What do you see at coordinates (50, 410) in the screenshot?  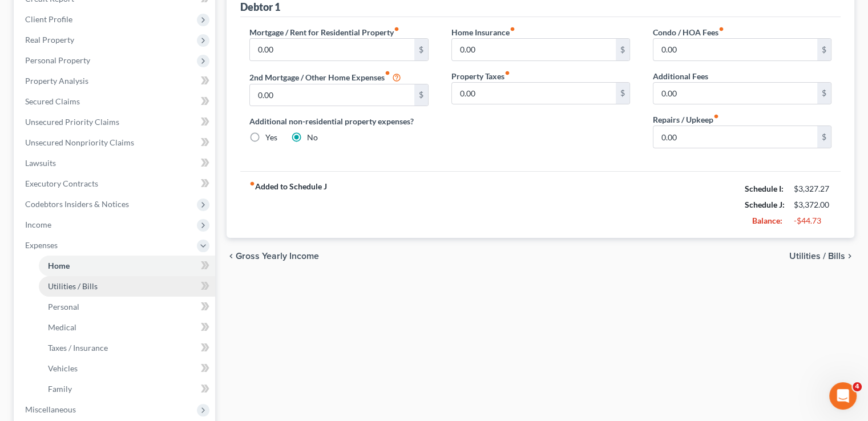 I see `span: Miscellaneous` at bounding box center [50, 410].